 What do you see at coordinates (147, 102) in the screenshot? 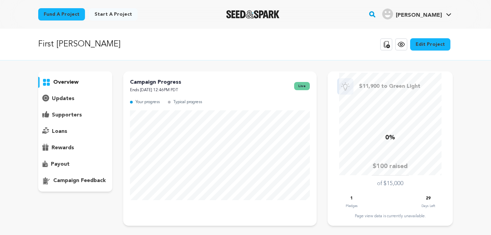
I see `p: Your progress` at bounding box center [147, 102].